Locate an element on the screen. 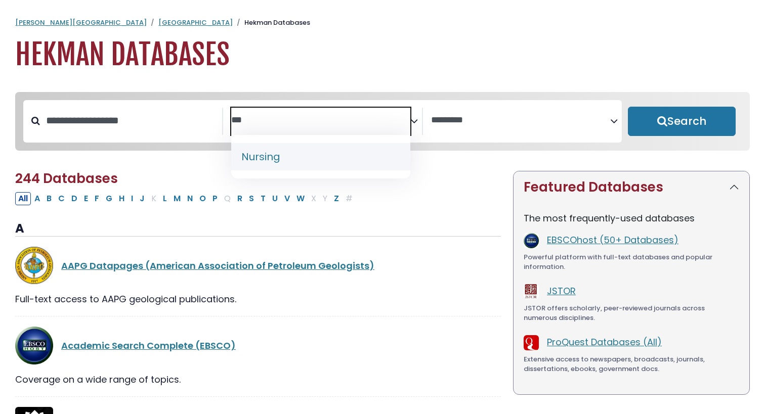  button: Filter Results C is located at coordinates (61, 199).